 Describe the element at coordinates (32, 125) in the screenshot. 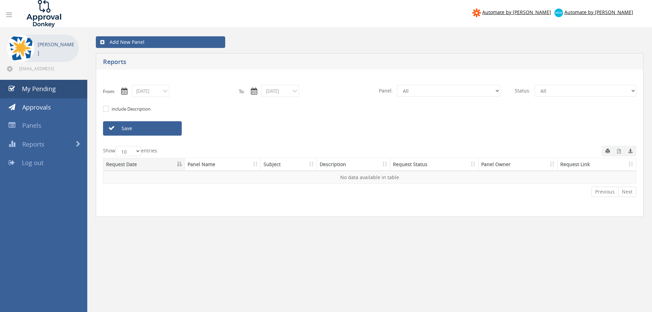

I see `span: Panels` at that location.